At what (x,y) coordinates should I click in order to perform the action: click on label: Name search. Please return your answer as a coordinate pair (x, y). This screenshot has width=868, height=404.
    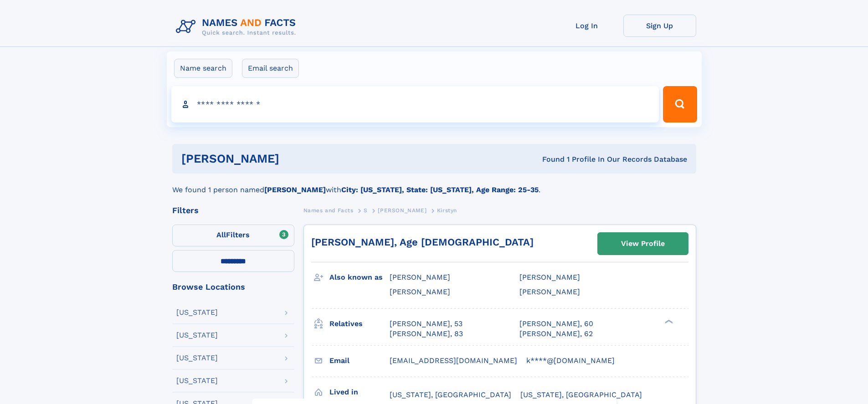
    Looking at the image, I should click on (203, 69).